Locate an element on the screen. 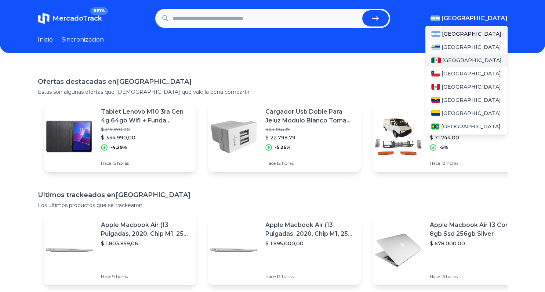 The image size is (545, 292). p: $ 1.803.859,06 is located at coordinates (146, 243).